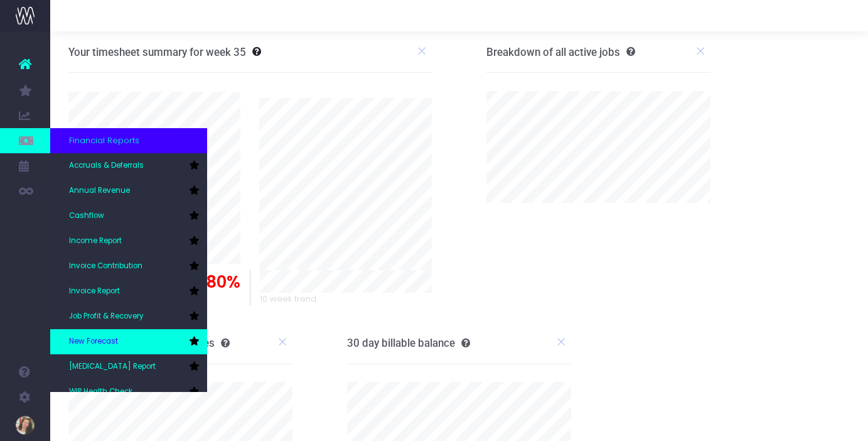 This screenshot has height=441, width=868. I want to click on a: New Forecast, so click(129, 342).